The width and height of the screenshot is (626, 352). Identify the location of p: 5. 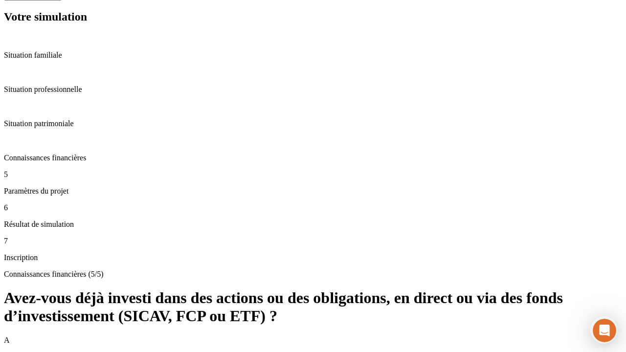
(313, 175).